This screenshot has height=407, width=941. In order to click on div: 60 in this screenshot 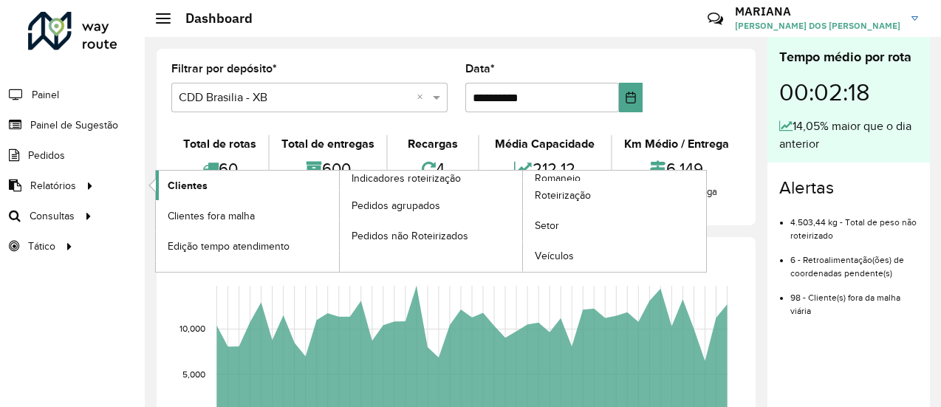, I will do `click(219, 168)`.